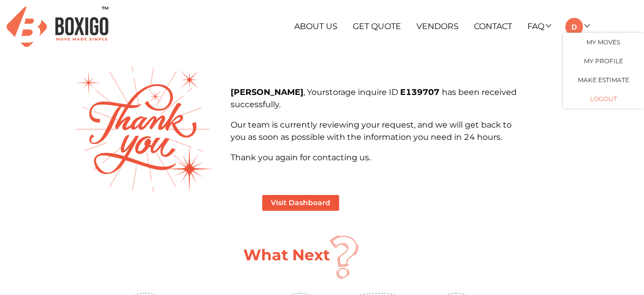  I want to click on img: question, so click(344, 257).